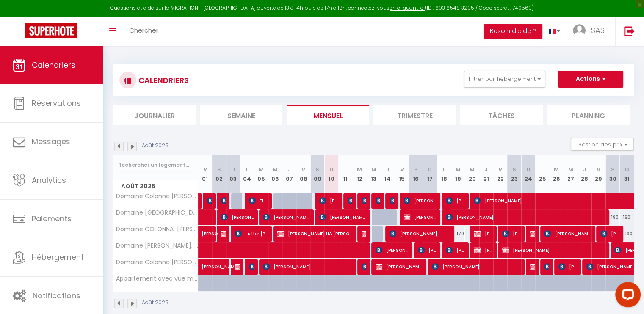 This screenshot has width=644, height=314. I want to click on span: Hébergement, so click(57, 257).